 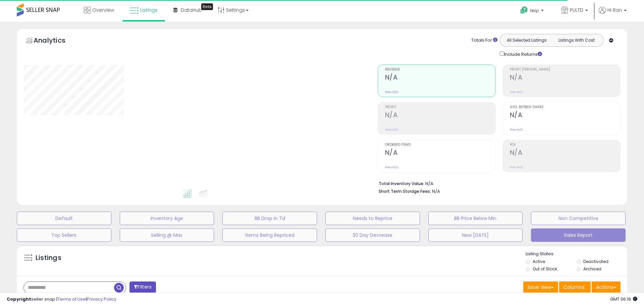 What do you see at coordinates (578, 218) in the screenshot?
I see `button: Non Competitive` at bounding box center [578, 218].